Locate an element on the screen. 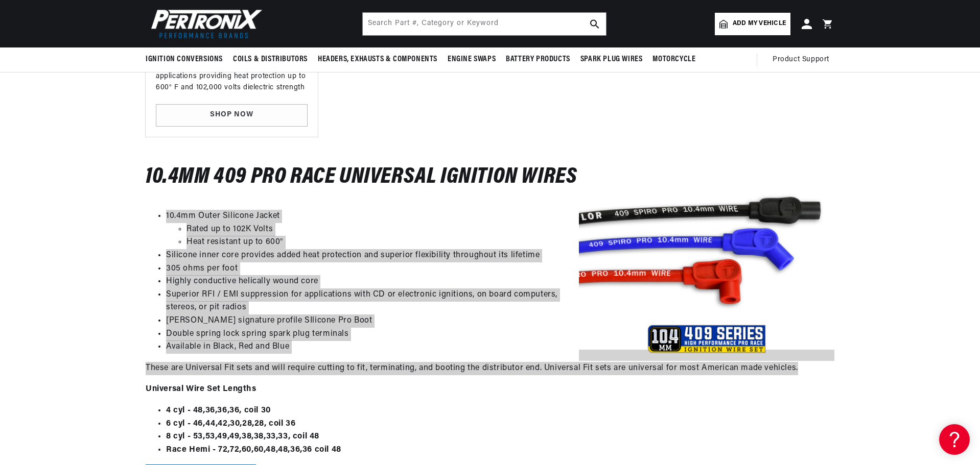 The width and height of the screenshot is (980, 465). span: Ignition Conversions is located at coordinates (184, 60).